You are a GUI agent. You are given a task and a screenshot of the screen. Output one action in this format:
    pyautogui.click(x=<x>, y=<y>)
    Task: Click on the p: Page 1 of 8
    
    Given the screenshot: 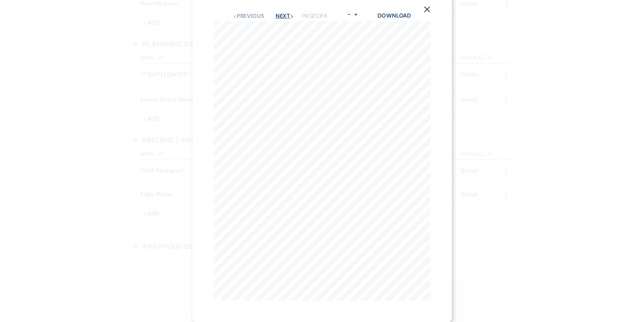 What is the action you would take?
    pyautogui.click(x=315, y=17)
    